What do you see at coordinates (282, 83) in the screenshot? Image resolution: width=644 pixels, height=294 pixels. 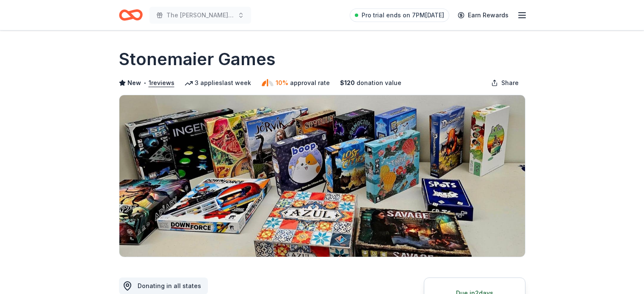 I see `span: 10%` at bounding box center [282, 83].